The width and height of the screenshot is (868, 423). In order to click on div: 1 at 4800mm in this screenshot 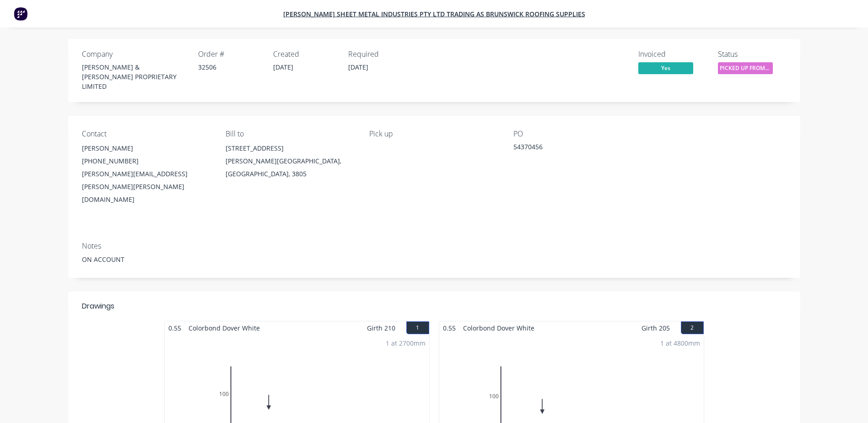, I will do `click(680, 343)`.